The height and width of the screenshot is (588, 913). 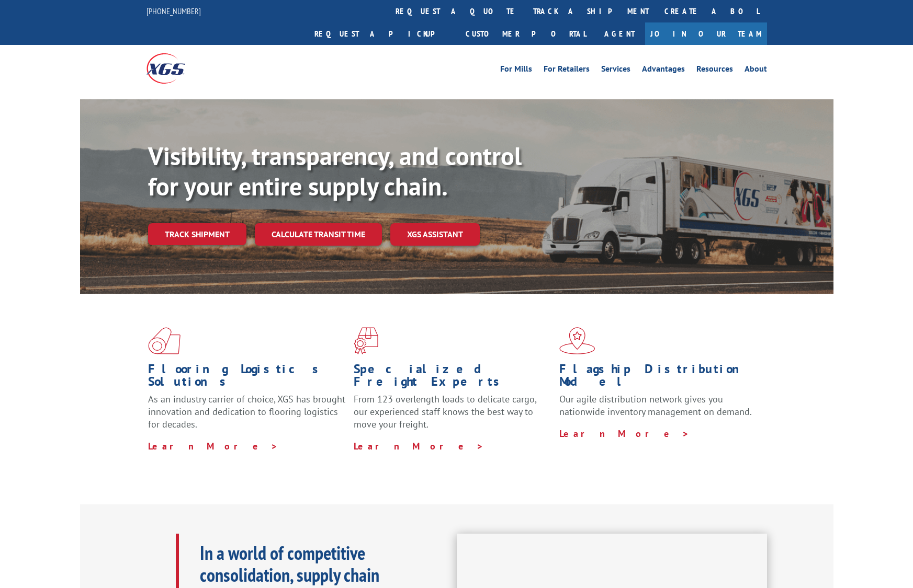 I want to click on a: Join Our Team, so click(x=706, y=33).